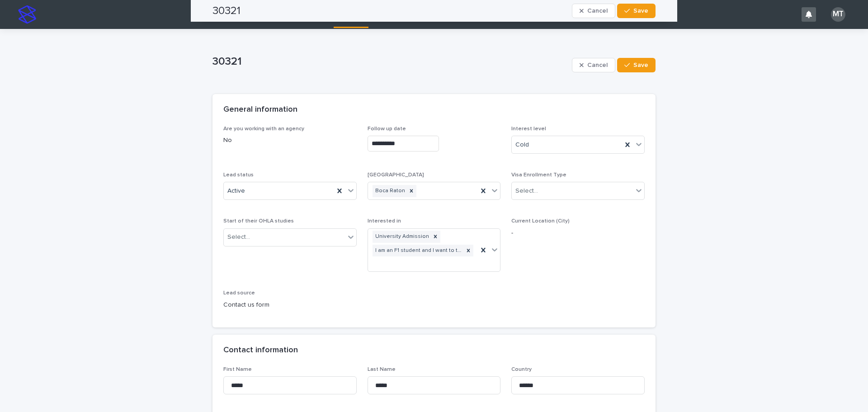  I want to click on span: Interested in, so click(384, 221).